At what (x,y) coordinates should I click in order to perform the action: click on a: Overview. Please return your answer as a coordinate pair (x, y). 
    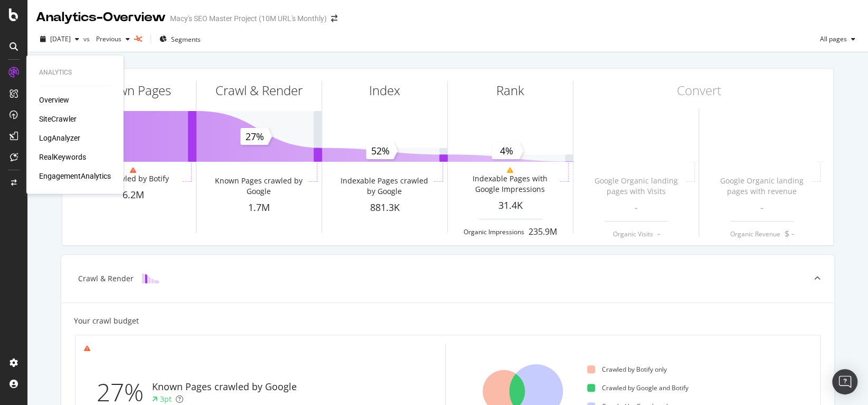
    Looking at the image, I should click on (54, 100).